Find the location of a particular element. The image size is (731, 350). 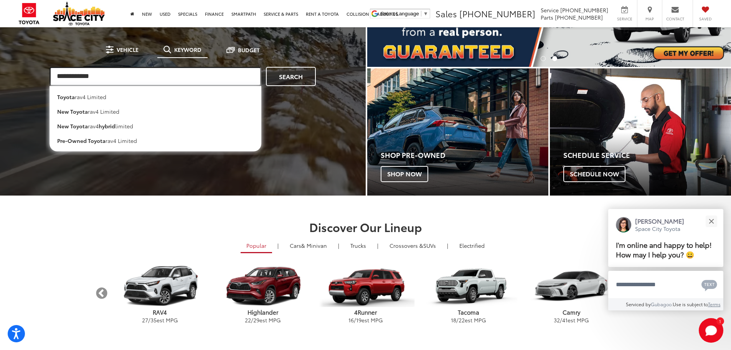

svg: Start Chat is located at coordinates (711, 330).